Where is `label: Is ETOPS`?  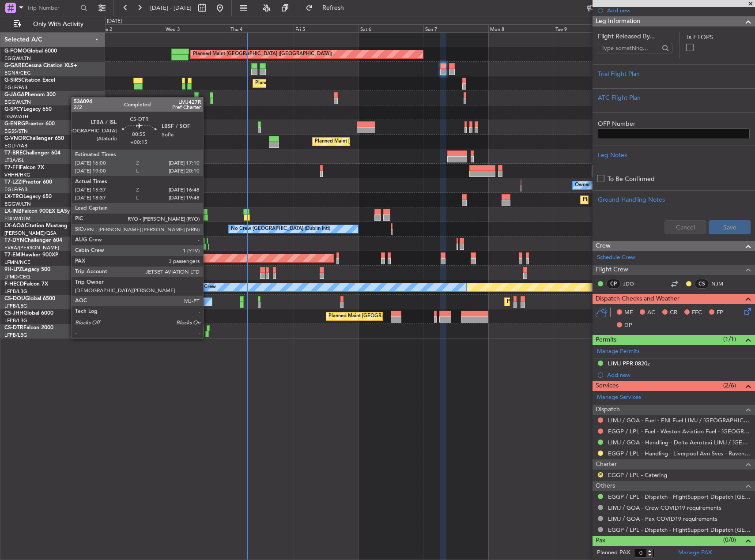 label: Is ETOPS is located at coordinates (719, 37).